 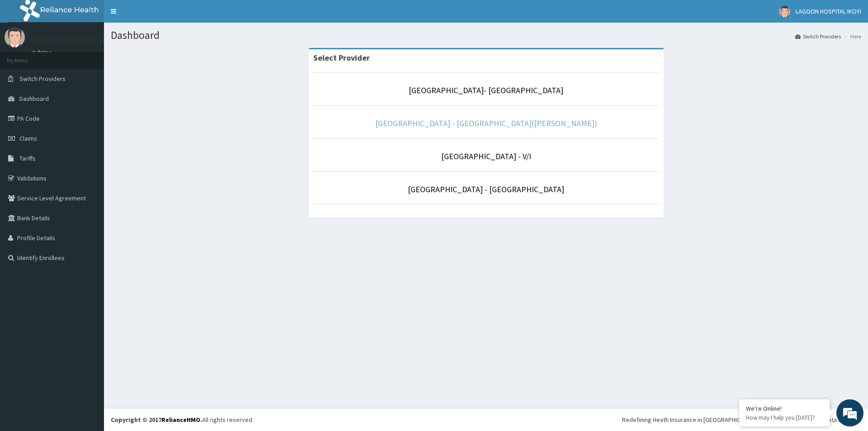 What do you see at coordinates (486, 419) in the screenshot?
I see `footer: All rights reserved.` at bounding box center [486, 419].